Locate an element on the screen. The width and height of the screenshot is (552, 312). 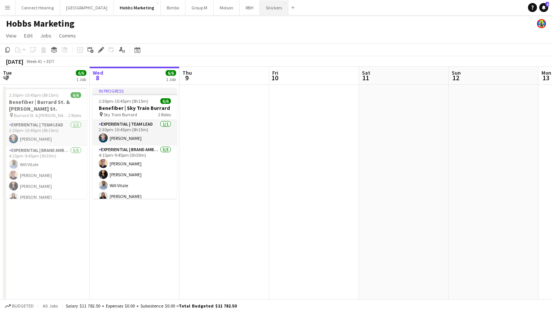
a: View is located at coordinates (11, 36).